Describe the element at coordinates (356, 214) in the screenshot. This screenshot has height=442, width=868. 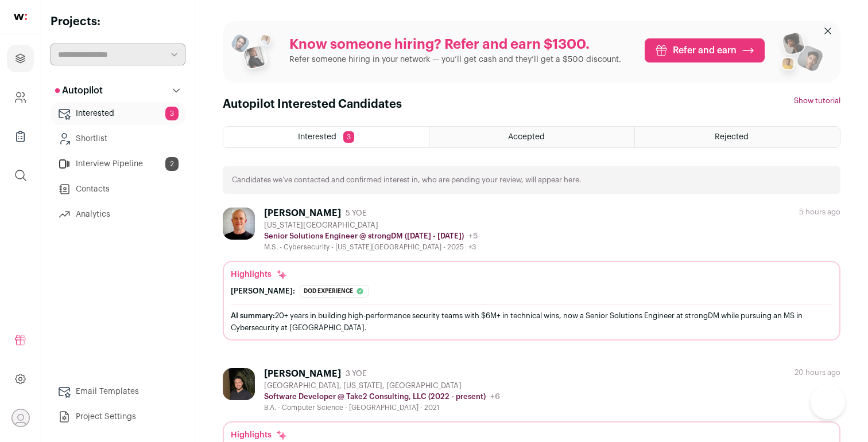
I see `span: 5 YOE` at that location.